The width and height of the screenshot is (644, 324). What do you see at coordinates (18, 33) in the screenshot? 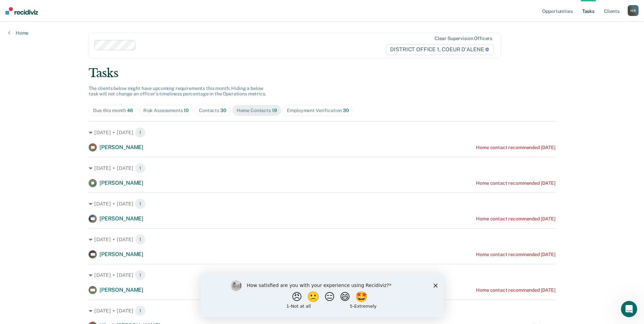
I see `a: Home` at bounding box center [18, 33].